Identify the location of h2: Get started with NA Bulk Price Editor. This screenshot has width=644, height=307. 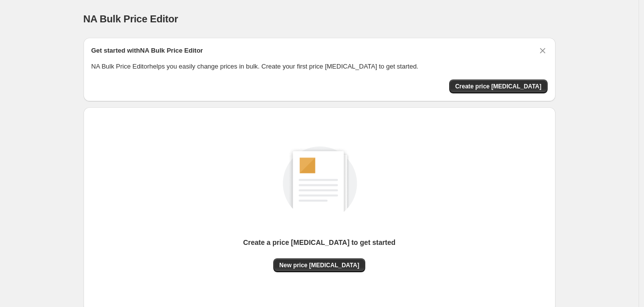
(147, 51).